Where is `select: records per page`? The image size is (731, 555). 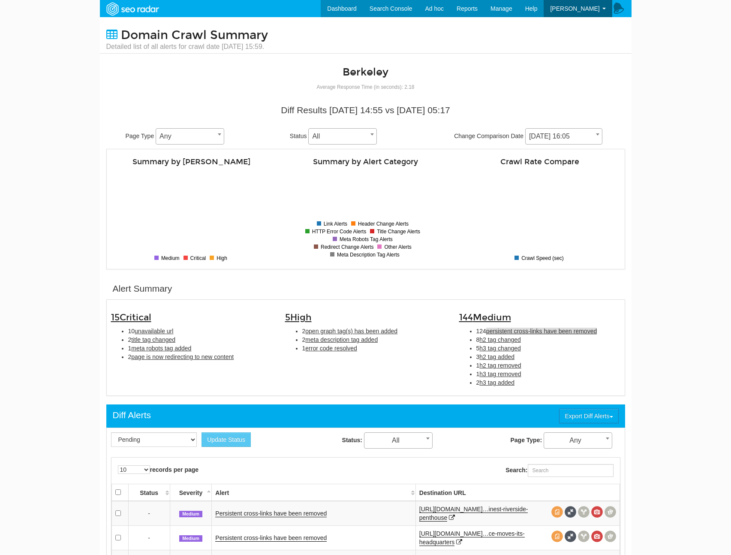 select: records per page is located at coordinates (134, 470).